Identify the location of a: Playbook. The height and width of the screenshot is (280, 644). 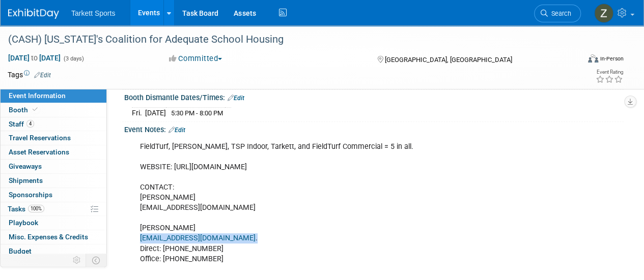
(53, 223).